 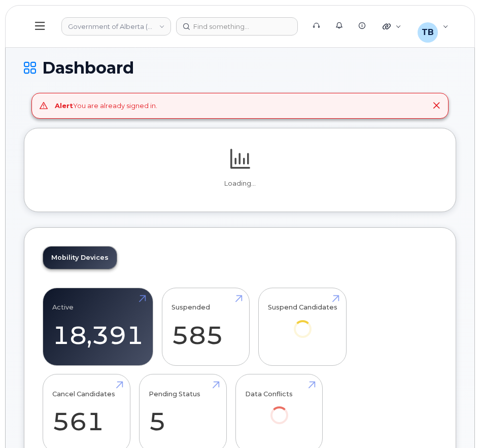 What do you see at coordinates (240, 183) in the screenshot?
I see `p: Loading...` at bounding box center [240, 183].